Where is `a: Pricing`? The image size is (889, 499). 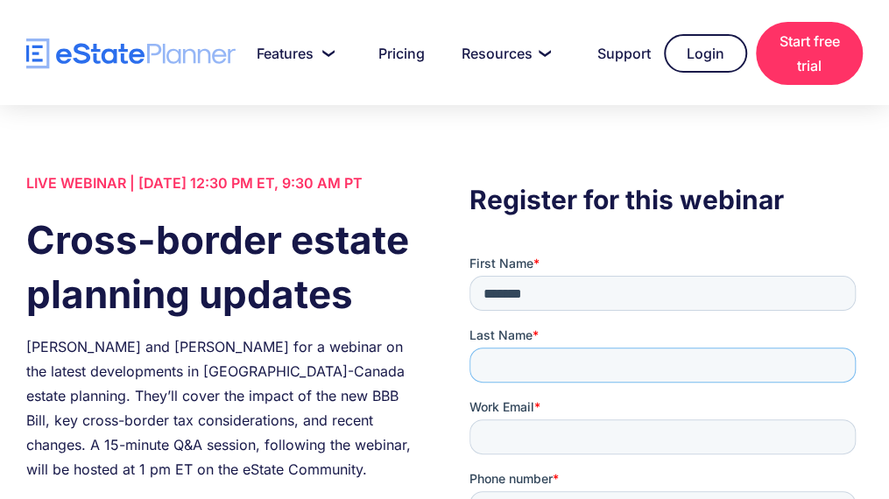
a: Pricing is located at coordinates (394, 53).